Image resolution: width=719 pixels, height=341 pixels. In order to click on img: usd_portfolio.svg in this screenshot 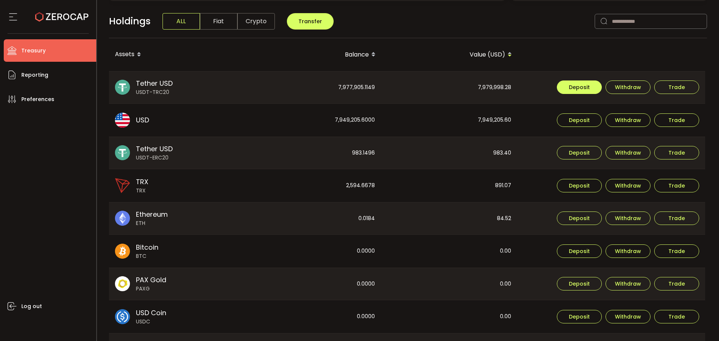, I will do `click(122, 120)`.